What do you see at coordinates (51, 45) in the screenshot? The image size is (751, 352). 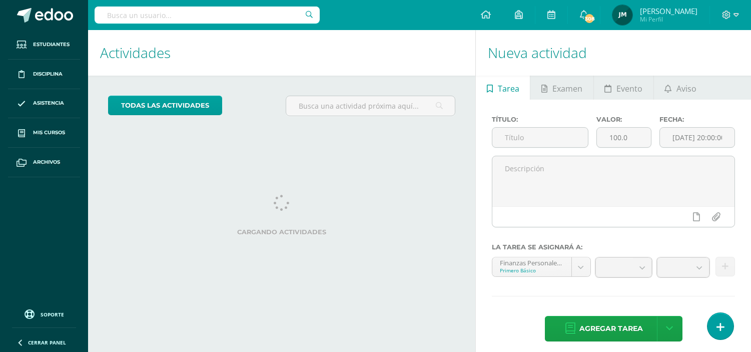 I see `span: Estudiantes` at bounding box center [51, 45].